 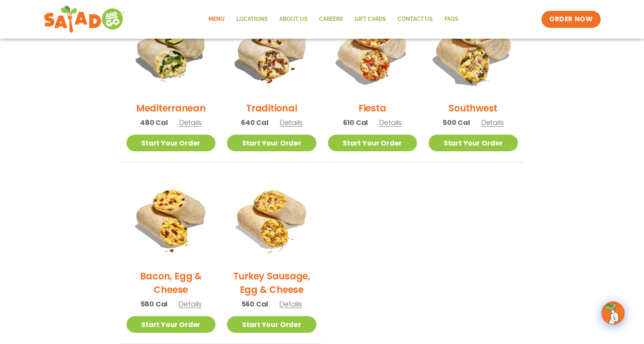 What do you see at coordinates (171, 51) in the screenshot?
I see `img: Product photo for Mediterranean Breakfast Burrito` at bounding box center [171, 51].